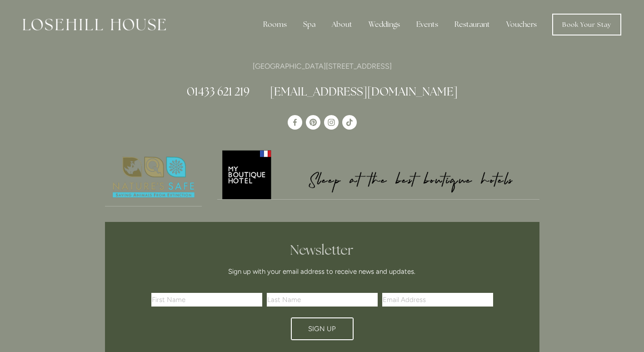 This screenshot has width=644, height=352. Describe the element at coordinates (322, 300) in the screenshot. I see `input: Last Name` at that location.